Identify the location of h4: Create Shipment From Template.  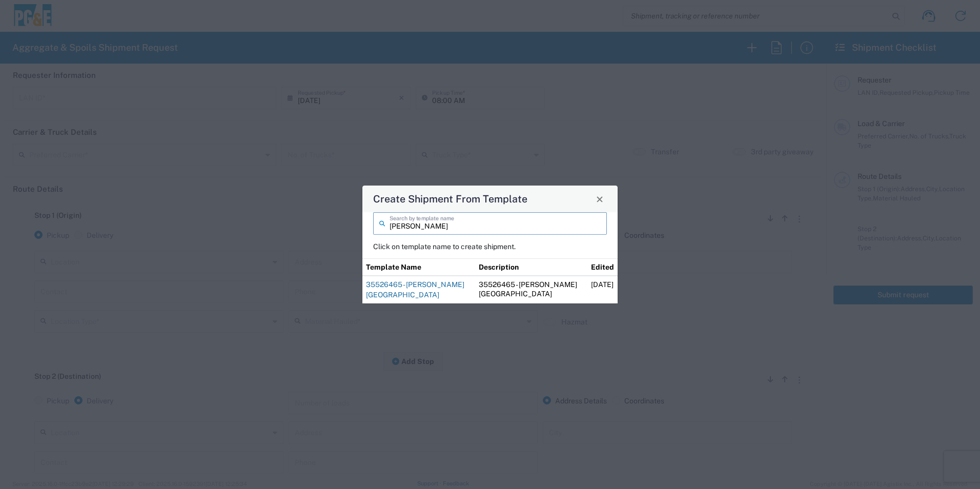
(450, 198).